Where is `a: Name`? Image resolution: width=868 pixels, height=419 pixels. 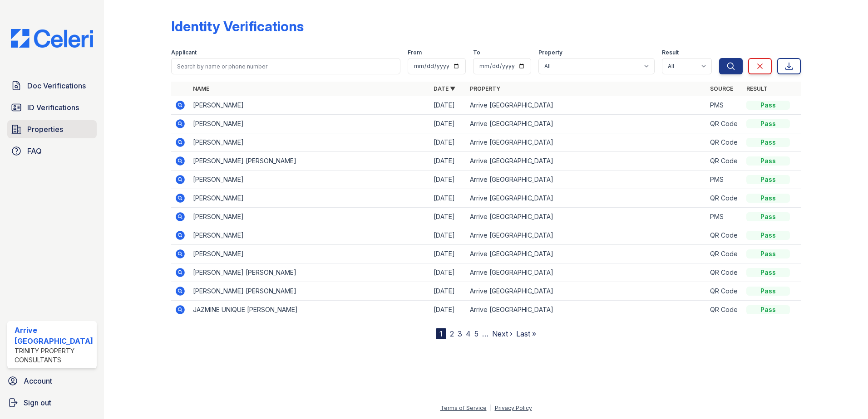 a: Name is located at coordinates (201, 88).